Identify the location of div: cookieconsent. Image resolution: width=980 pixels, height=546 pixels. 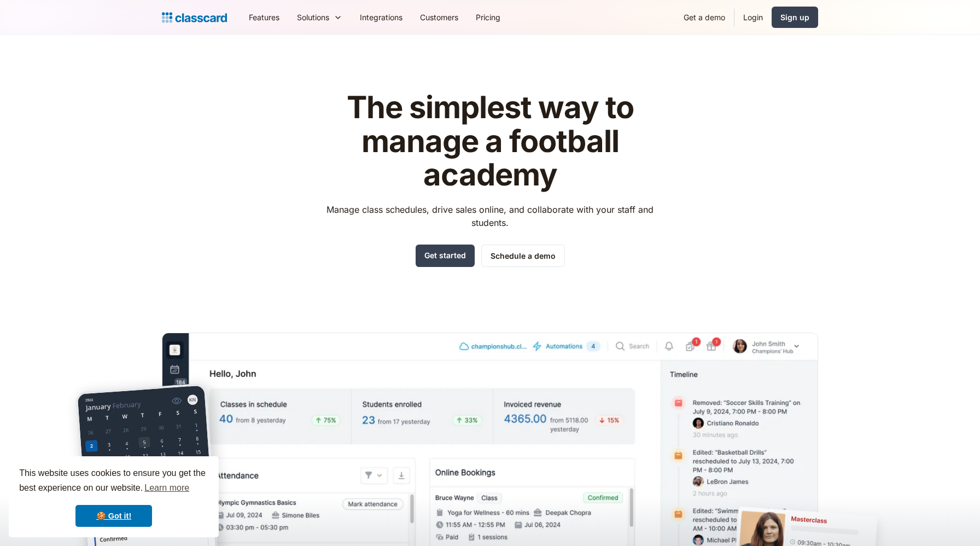
(113, 497).